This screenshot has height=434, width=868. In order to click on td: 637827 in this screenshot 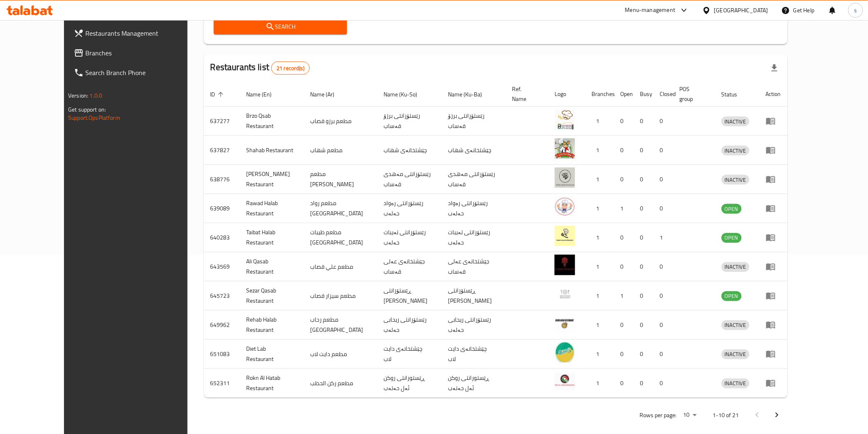, I will do `click(222, 150)`.